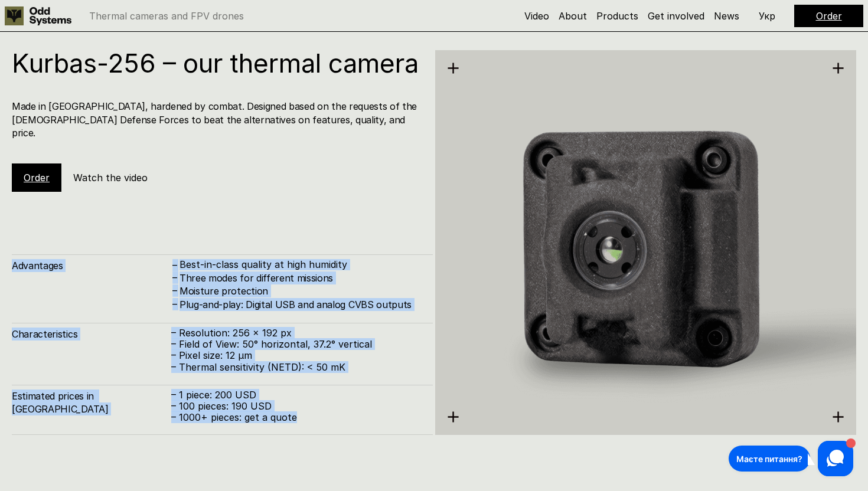 Image resolution: width=868 pixels, height=491 pixels. Describe the element at coordinates (110, 178) in the screenshot. I see `h5: Watch the video` at that location.